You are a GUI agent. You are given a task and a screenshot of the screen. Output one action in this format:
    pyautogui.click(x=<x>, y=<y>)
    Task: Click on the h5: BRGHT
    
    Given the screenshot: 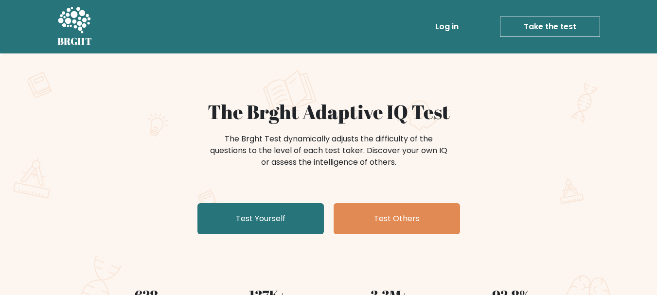 What is the action you would take?
    pyautogui.click(x=75, y=41)
    